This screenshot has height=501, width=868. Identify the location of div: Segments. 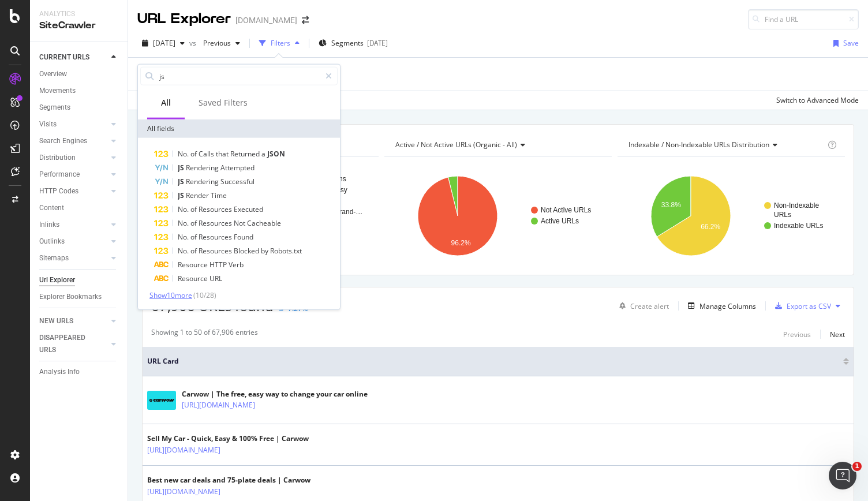
(55, 107).